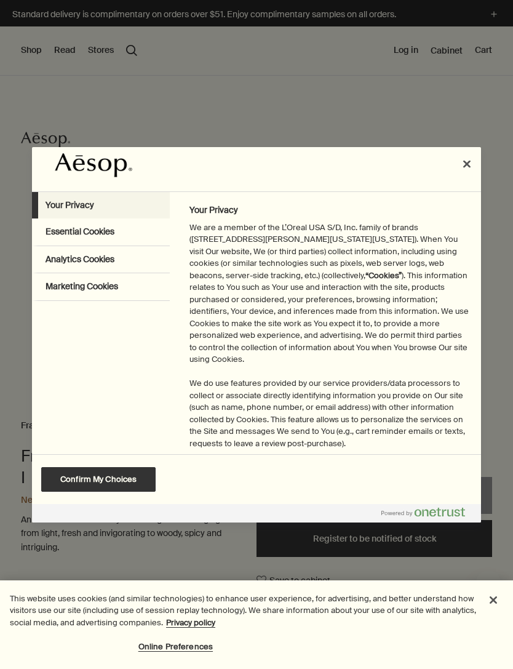  What do you see at coordinates (175, 646) in the screenshot?
I see `button: Online Preferences, Opens the preference center dialog` at bounding box center [175, 646].